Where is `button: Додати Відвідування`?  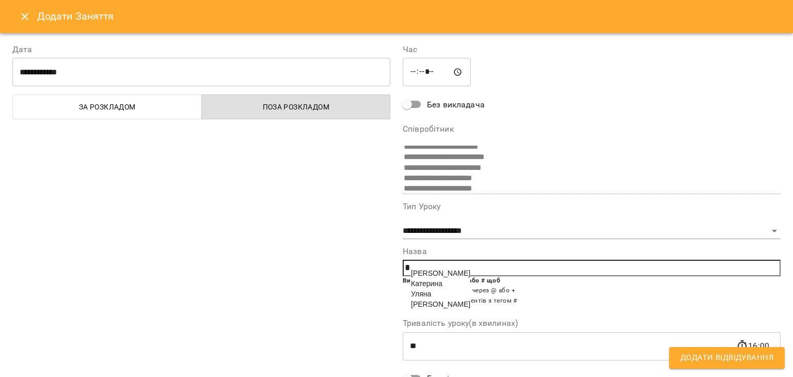 button: Додати Відвідування is located at coordinates (727, 358).